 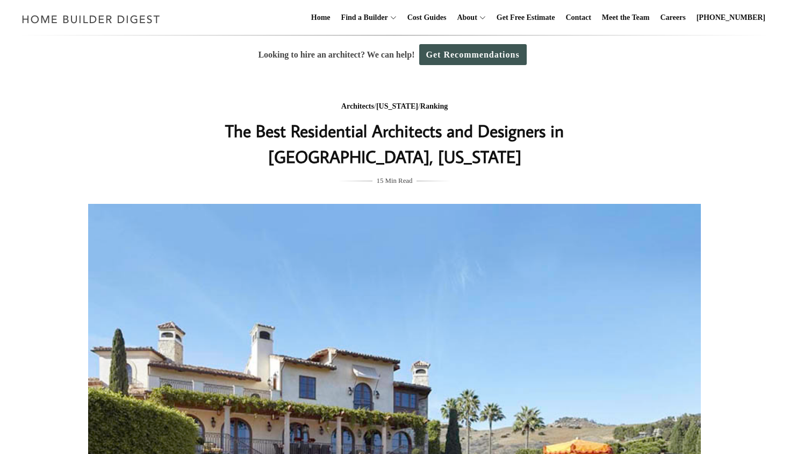 What do you see at coordinates (434, 106) in the screenshot?
I see `a: Ranking` at bounding box center [434, 106].